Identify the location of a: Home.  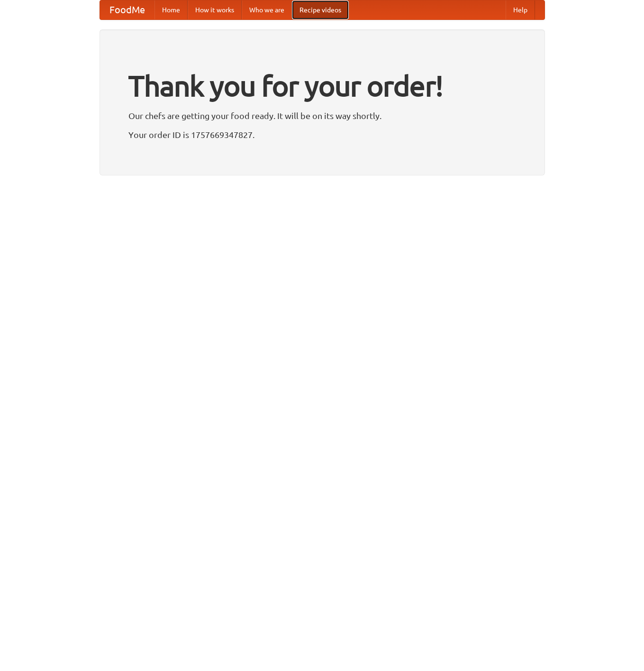
(171, 10).